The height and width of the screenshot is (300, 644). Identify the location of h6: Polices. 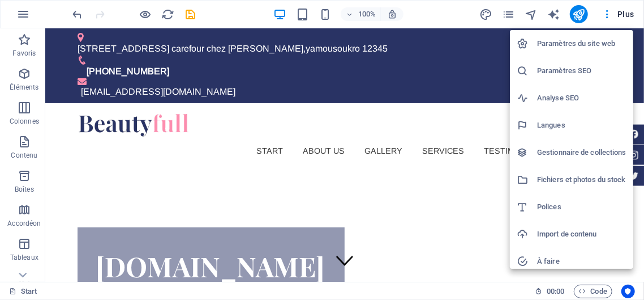
(582, 207).